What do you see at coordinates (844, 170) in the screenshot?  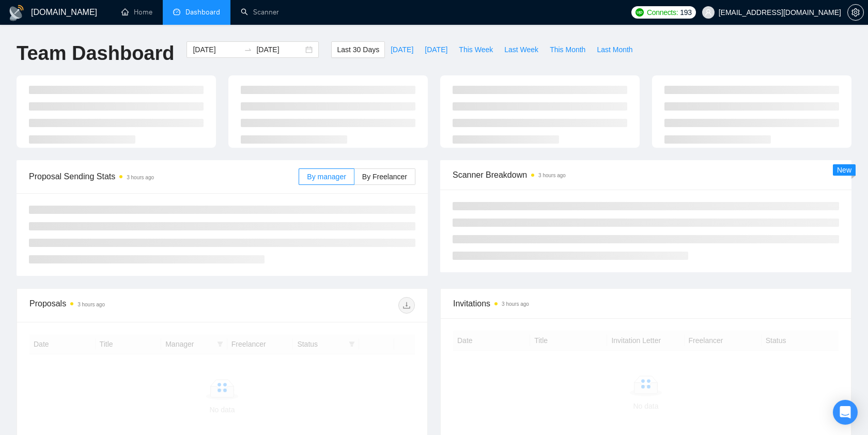 I see `span: New` at bounding box center [844, 170].